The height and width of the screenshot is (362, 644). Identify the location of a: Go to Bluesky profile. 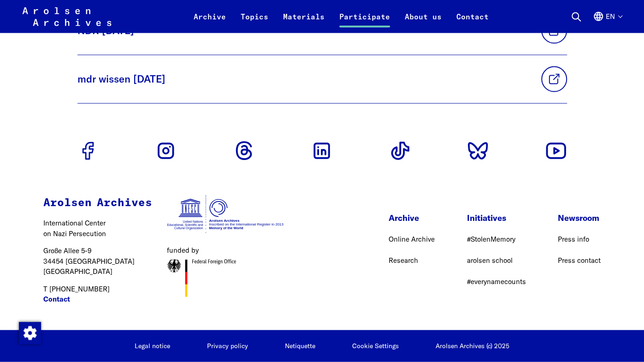
(478, 150).